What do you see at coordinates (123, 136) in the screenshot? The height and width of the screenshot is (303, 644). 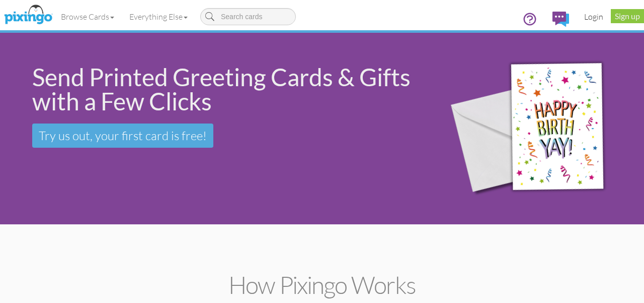 I see `a: Try us out, your first card is free!` at bounding box center [123, 136].